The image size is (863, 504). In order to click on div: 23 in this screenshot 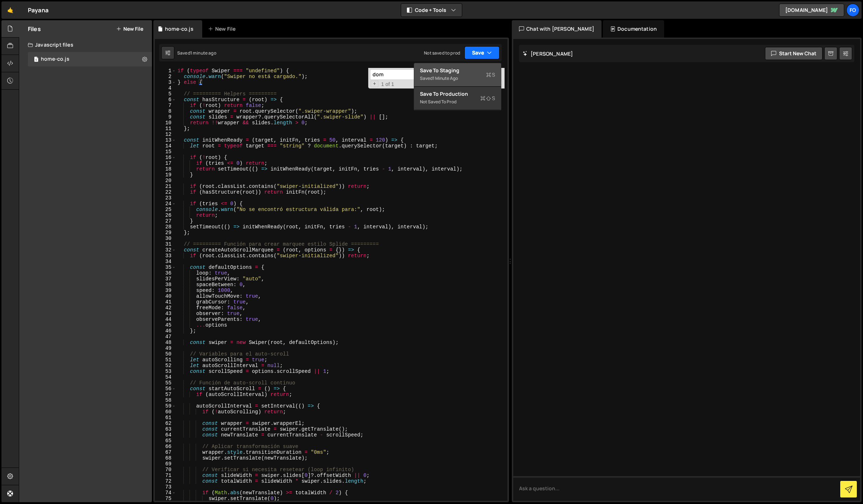, I will do `click(166, 198)`.